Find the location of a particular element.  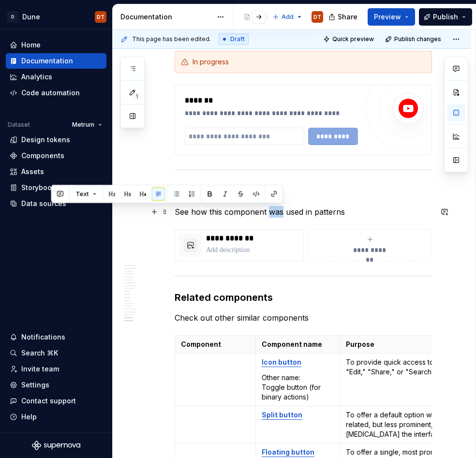

div: Dune is located at coordinates (31, 17).